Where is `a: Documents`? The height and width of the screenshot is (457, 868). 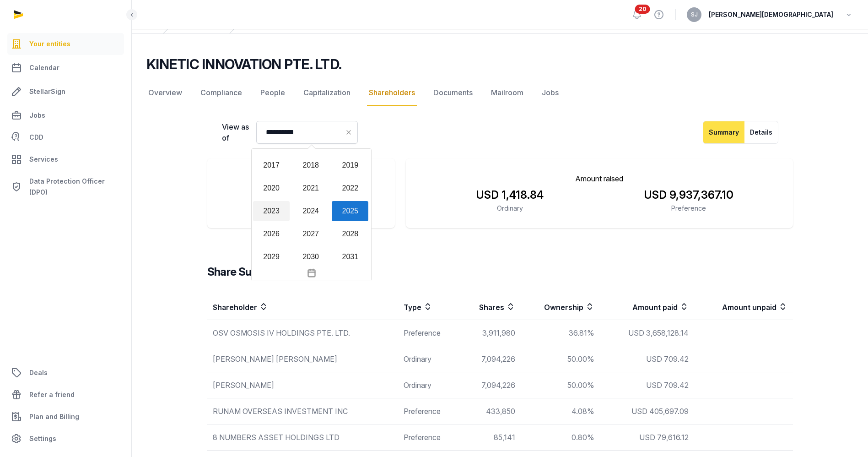 a: Documents is located at coordinates (453, 93).